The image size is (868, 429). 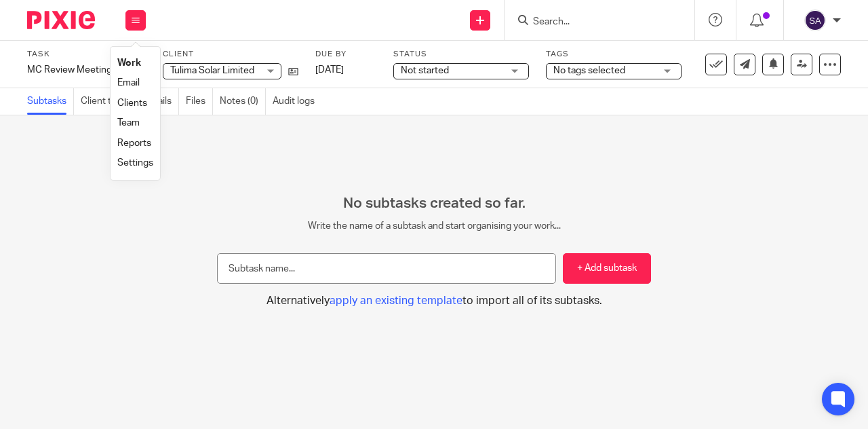 What do you see at coordinates (212, 71) in the screenshot?
I see `span: Tulima Solar Limited` at bounding box center [212, 71].